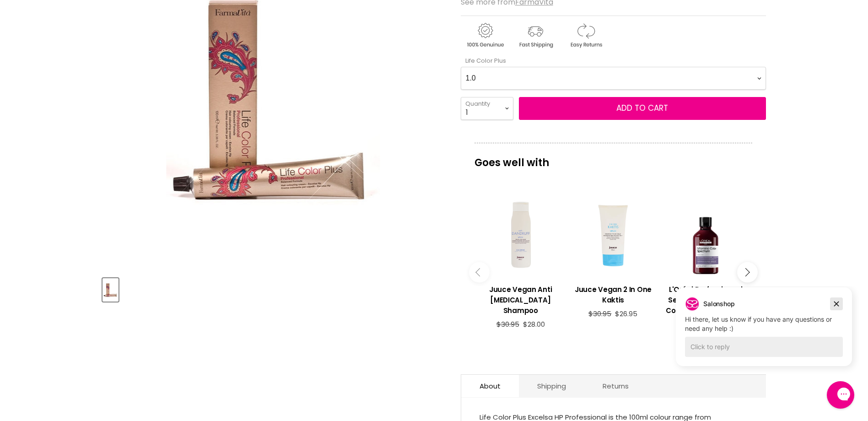 This screenshot has height=421, width=868. Describe the element at coordinates (642, 109) in the screenshot. I see `button: Add to cart` at that location.